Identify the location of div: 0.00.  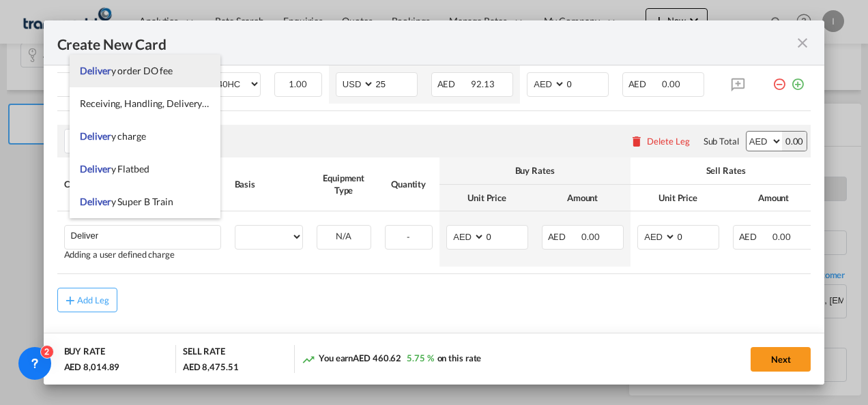
(795, 141).